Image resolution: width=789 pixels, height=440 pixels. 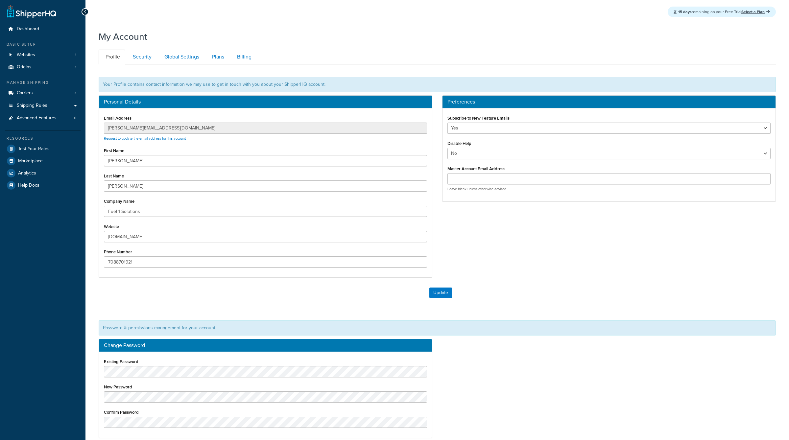 I want to click on a: Billing, so click(x=243, y=57).